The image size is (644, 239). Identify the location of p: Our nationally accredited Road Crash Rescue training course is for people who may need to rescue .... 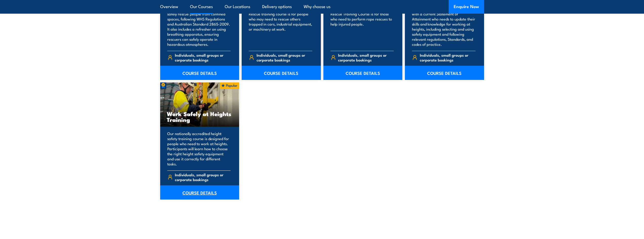
(280, 26).